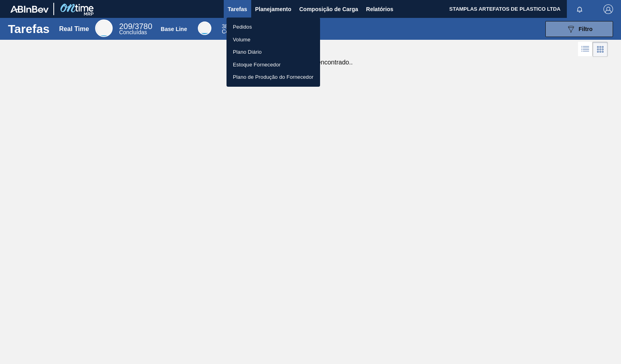 Image resolution: width=621 pixels, height=364 pixels. I want to click on a: Plano de Produção do Fornecedor, so click(273, 77).